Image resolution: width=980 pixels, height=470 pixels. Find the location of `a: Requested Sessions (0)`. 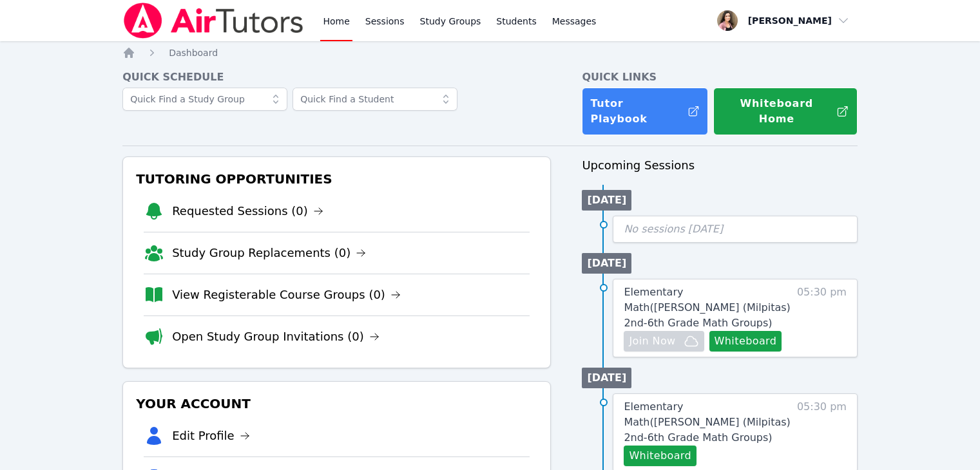

a: Requested Sessions (0) is located at coordinates (247, 212).